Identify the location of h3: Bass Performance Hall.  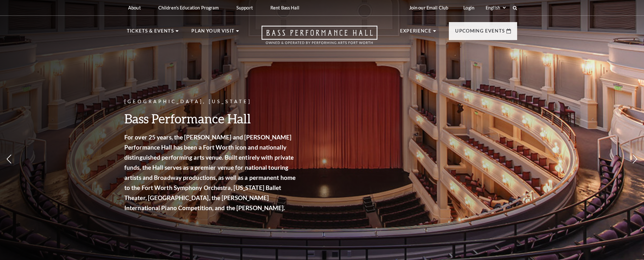
(211, 118).